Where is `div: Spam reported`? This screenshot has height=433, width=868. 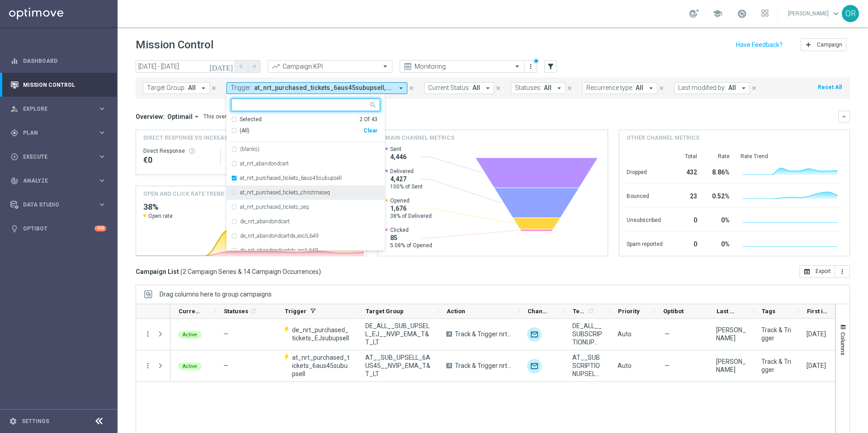
div: Spam reported is located at coordinates (645, 243).